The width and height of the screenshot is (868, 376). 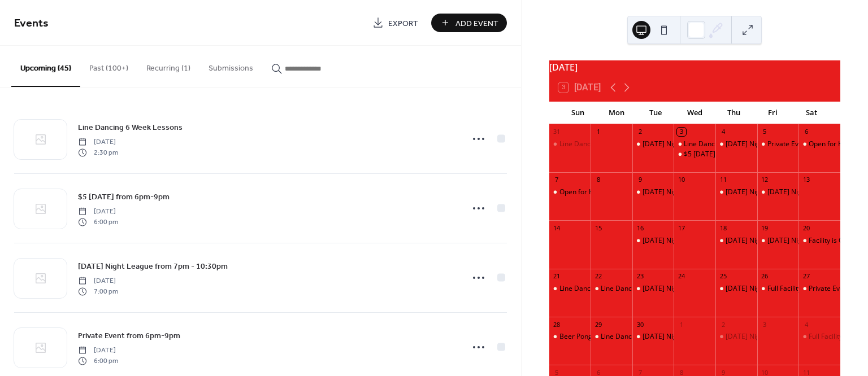 I want to click on div: 27, so click(x=806, y=276).